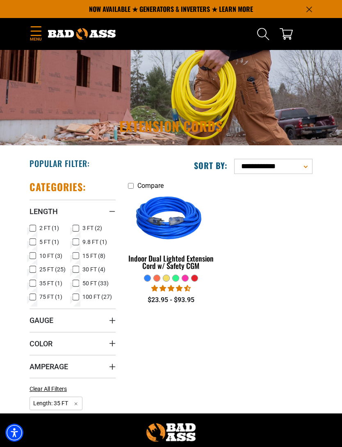 This screenshot has height=447, width=342. Describe the element at coordinates (94, 270) in the screenshot. I see `span: 30 FT (4)` at that location.